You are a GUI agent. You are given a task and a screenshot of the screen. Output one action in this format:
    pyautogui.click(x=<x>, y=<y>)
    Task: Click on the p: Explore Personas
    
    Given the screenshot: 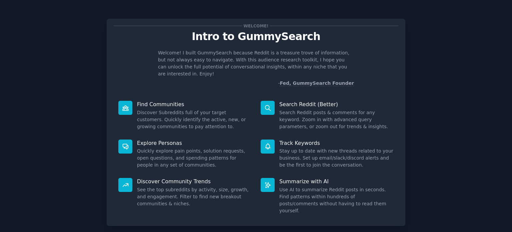 What is the action you would take?
    pyautogui.click(x=194, y=143)
    